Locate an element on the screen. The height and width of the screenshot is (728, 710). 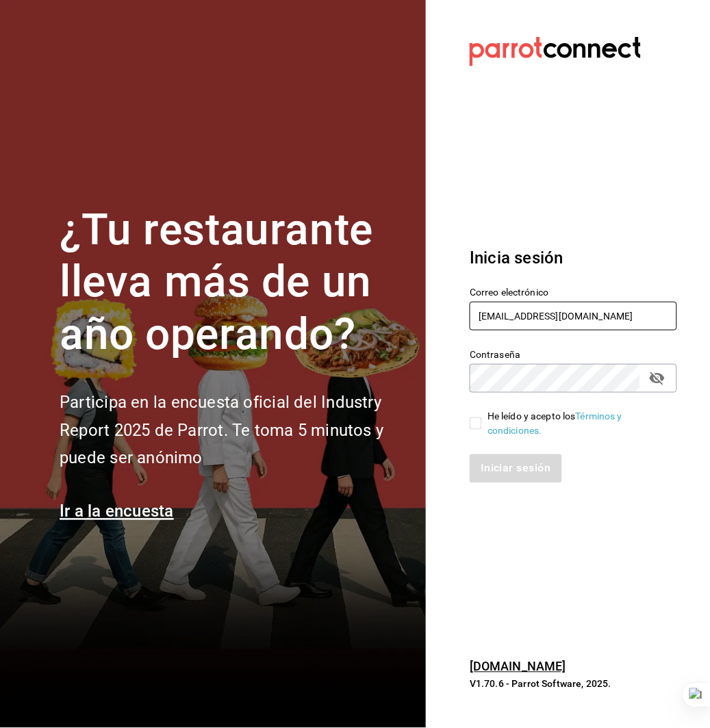
button: passwordField is located at coordinates (657, 378).